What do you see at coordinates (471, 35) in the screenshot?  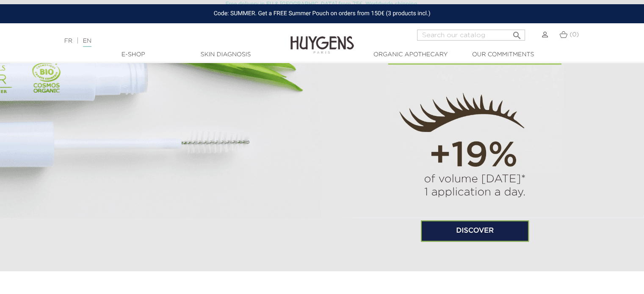 I see `input: Search` at bounding box center [471, 35].